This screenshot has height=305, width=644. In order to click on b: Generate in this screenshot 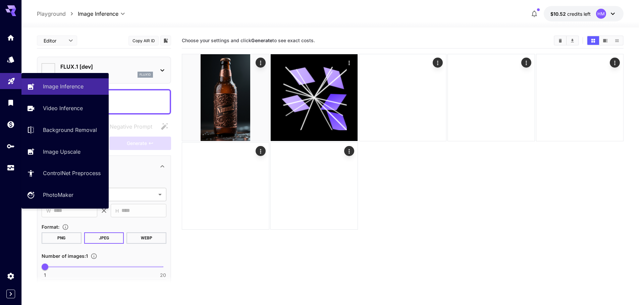, I will do `click(262, 40)`.